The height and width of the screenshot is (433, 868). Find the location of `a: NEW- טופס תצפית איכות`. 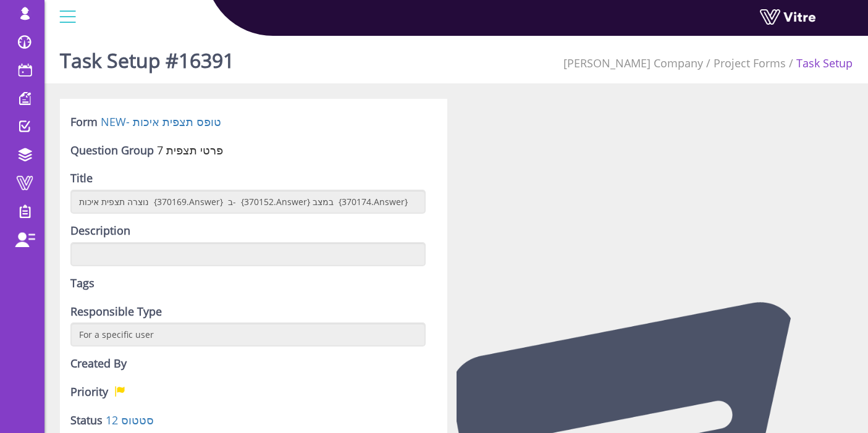

a: NEW- טופס תצפית איכות is located at coordinates (161, 122).